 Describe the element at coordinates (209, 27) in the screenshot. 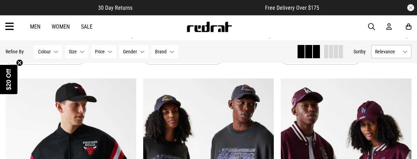

I see `img: Redrat logo` at that location.